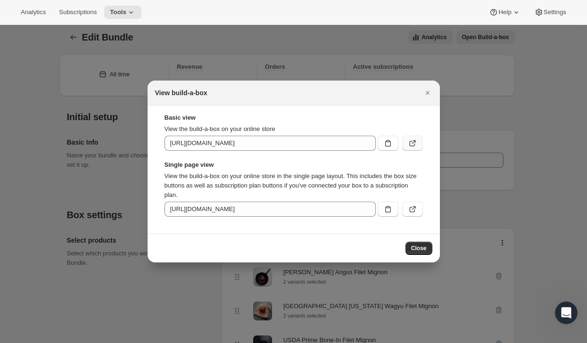 This screenshot has width=587, height=343. I want to click on p: View the build-a-box on your online store, so click(294, 129).